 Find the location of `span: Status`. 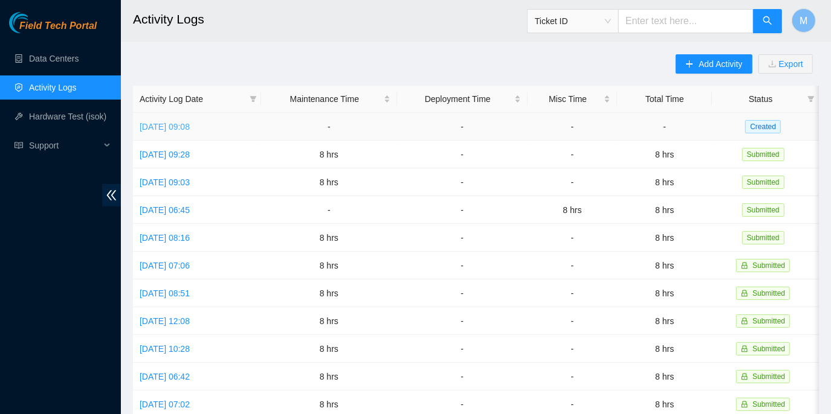

span: Status is located at coordinates (760, 99).